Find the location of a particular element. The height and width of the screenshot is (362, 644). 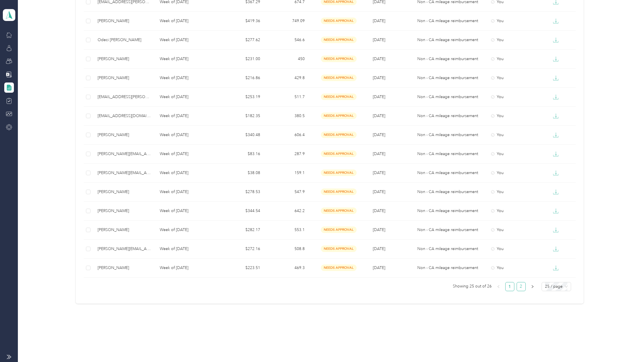

td: $277.62 is located at coordinates (243, 40).